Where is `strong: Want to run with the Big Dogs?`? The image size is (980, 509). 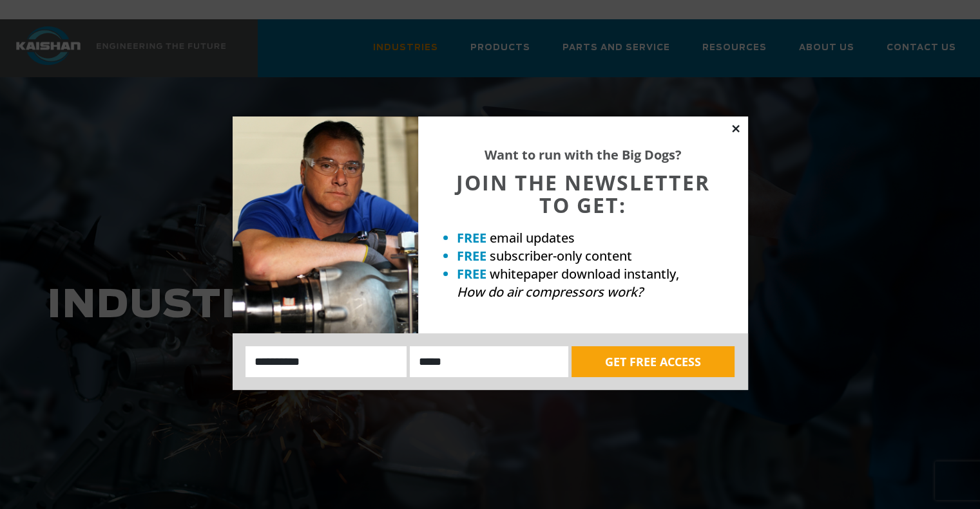 strong: Want to run with the Big Dogs? is located at coordinates (583, 154).